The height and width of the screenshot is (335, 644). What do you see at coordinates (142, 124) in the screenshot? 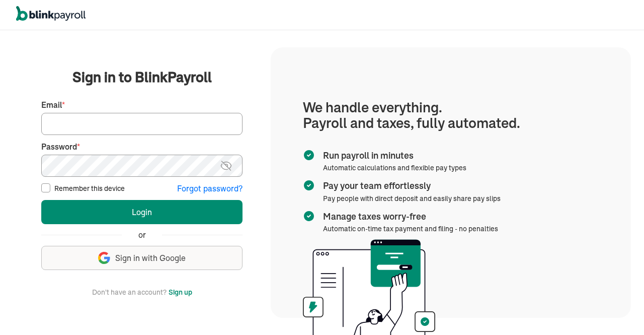
I see `input: Your email address` at bounding box center [142, 124].